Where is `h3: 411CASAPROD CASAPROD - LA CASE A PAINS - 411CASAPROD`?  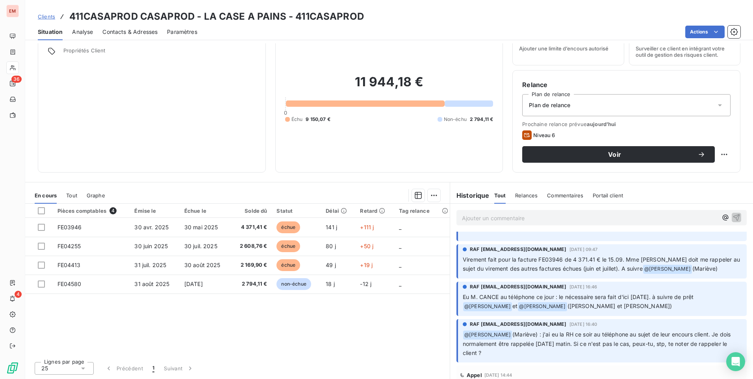 h3: 411CASAPROD CASAPROD - LA CASE A PAINS - 411CASAPROD is located at coordinates (217, 17).